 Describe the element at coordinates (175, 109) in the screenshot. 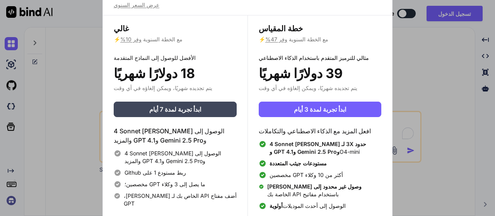

I see `font: ابدأ تجربة لمدة 7 أيام` at that location.